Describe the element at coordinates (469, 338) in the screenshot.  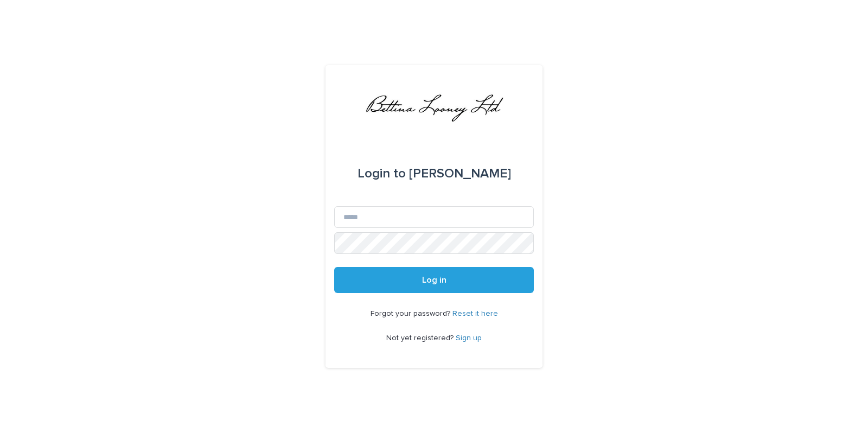
I see `a: Sign up` at that location.